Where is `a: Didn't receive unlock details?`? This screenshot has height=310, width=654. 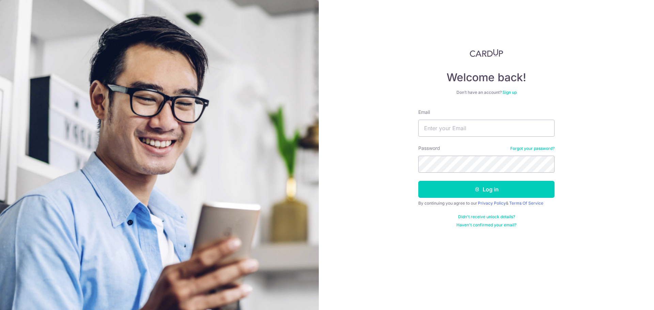 a: Didn't receive unlock details? is located at coordinates (486, 217).